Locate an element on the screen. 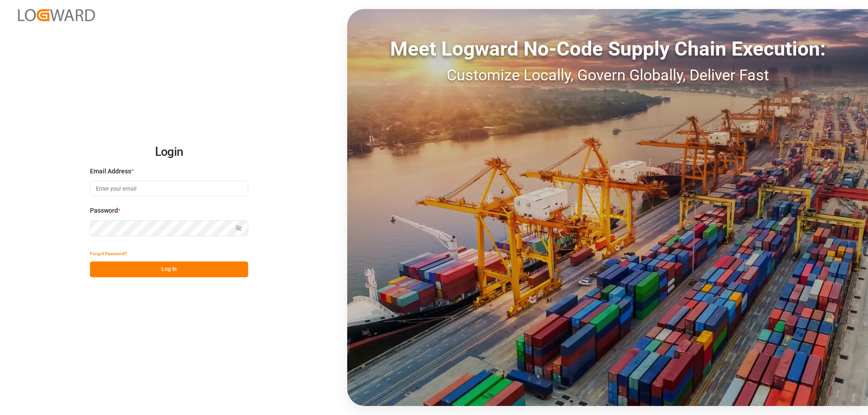 The width and height of the screenshot is (868, 415). h2: Login is located at coordinates (169, 152).